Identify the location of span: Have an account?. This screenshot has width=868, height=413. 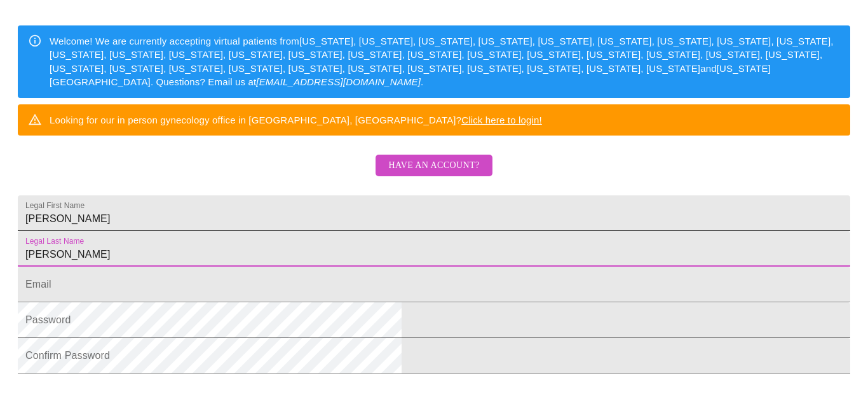
(433, 166).